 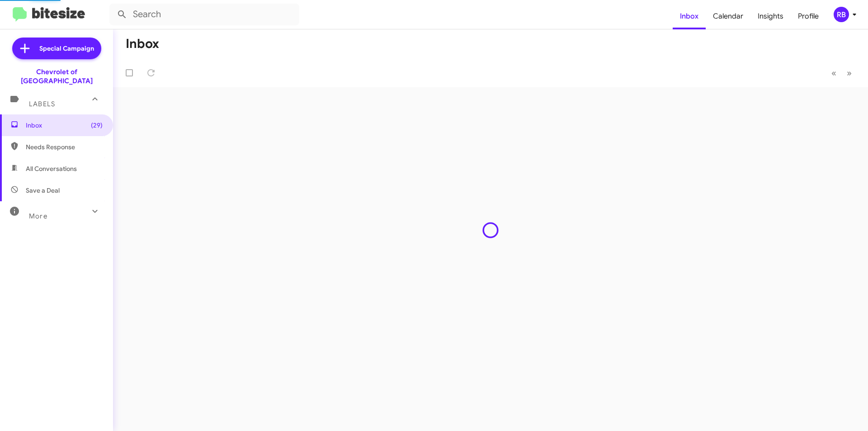 What do you see at coordinates (97, 125) in the screenshot?
I see `span: (29)` at bounding box center [97, 125].